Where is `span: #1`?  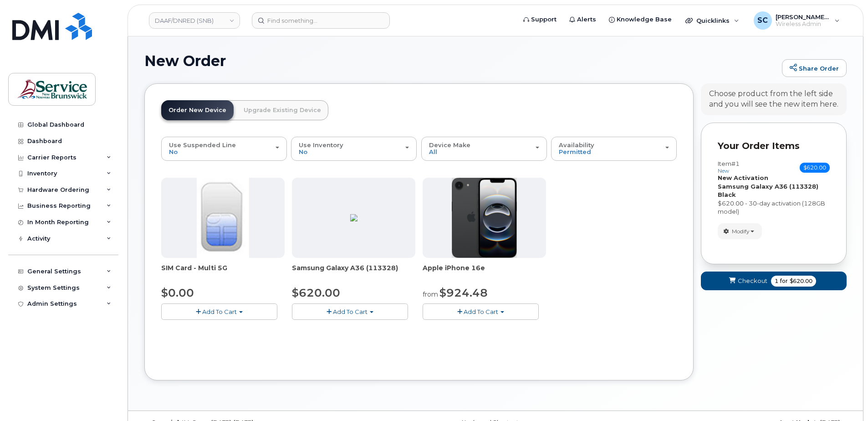 span: #1 is located at coordinates (736, 164).